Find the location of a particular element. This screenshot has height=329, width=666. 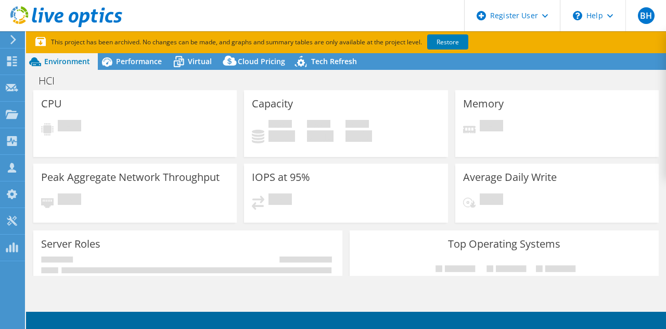

a: Restore is located at coordinates (448, 42).